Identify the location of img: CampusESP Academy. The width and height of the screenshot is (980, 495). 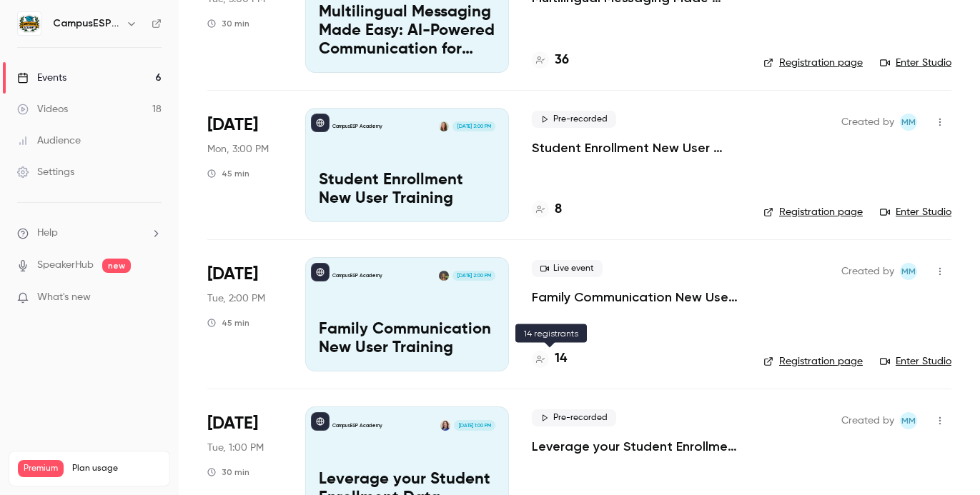
(30, 24).